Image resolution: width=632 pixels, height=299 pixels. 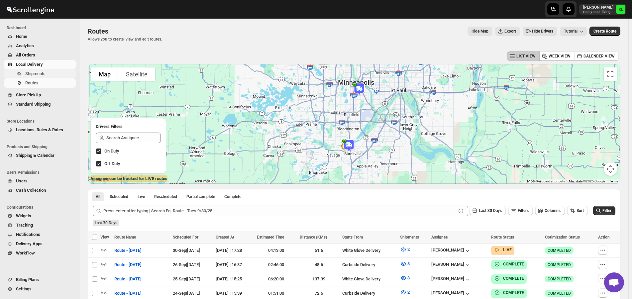 What do you see at coordinates (521, 211) in the screenshot?
I see `button: Filters` at bounding box center [521, 211].